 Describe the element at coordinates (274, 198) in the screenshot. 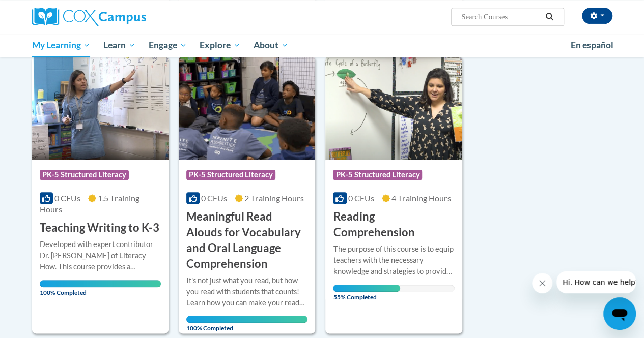

I see `span: 2 Training Hours` at that location.